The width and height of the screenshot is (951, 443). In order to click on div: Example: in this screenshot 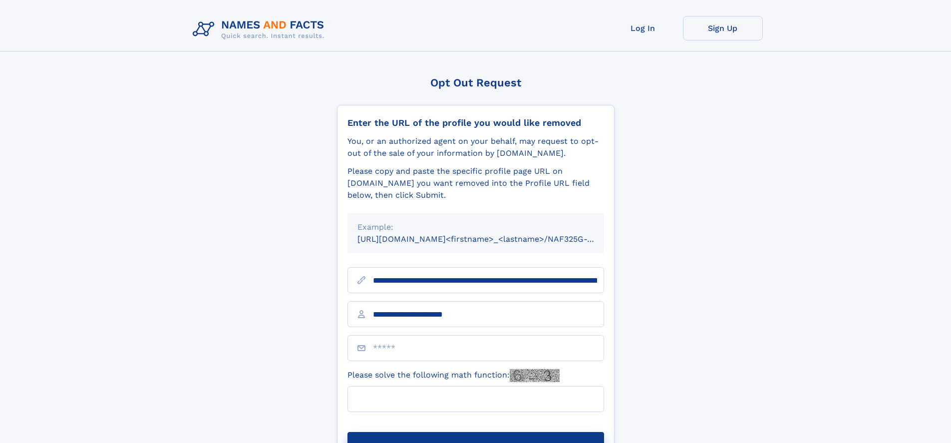, I will do `click(476, 227)`.